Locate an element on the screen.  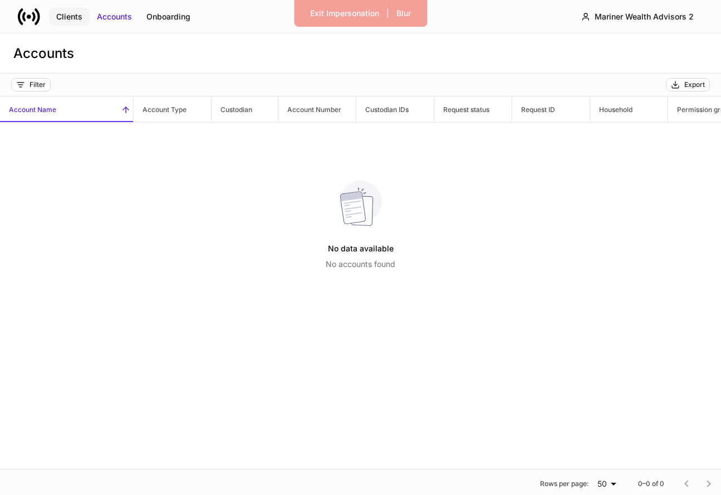
h3: Accounts is located at coordinates (43, 53).